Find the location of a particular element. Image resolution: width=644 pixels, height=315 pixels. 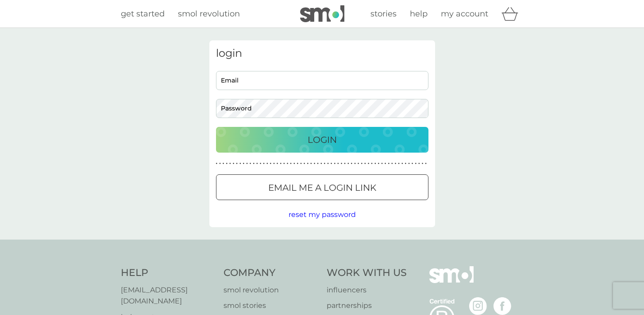

span: stories is located at coordinates (384, 14).